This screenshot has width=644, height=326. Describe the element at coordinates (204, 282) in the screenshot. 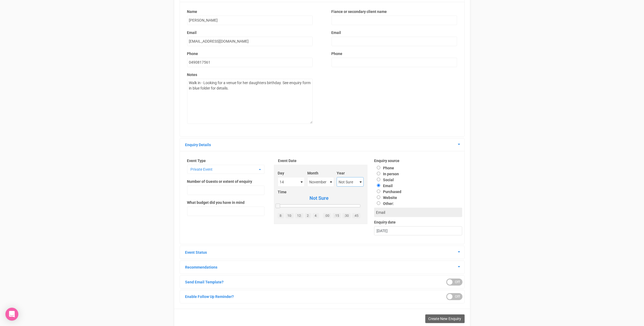

I see `a: Send Email Template?` at that location.